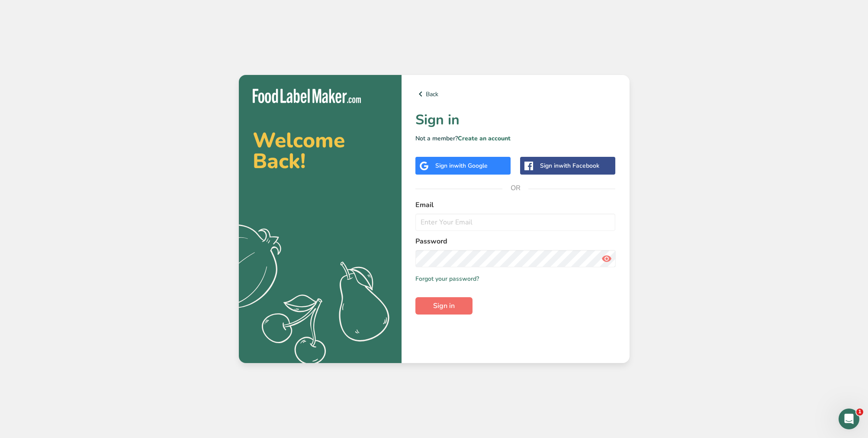  Describe the element at coordinates (444, 306) in the screenshot. I see `button: Sign in` at that location.